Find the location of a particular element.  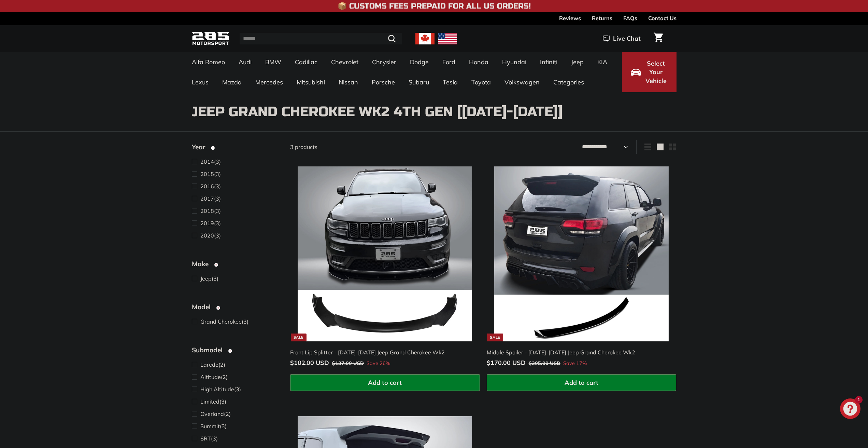

inbox-online-store-chat: Shopify online store chat is located at coordinates (850, 409).